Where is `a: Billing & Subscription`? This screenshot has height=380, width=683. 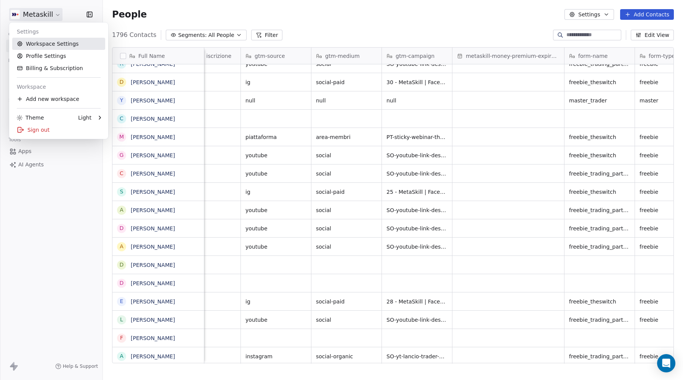
a: Billing & Subscription is located at coordinates (59, 68).